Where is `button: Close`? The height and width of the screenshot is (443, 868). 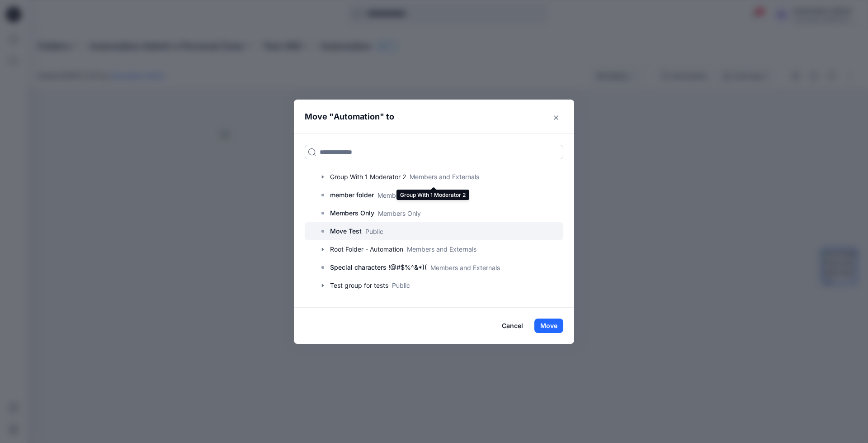 button: Close is located at coordinates (556, 118).